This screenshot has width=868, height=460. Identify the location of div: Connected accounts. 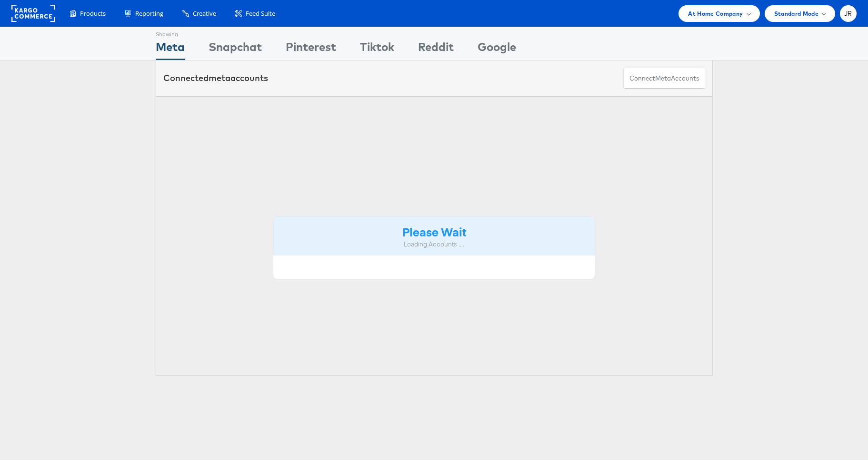
(216, 78).